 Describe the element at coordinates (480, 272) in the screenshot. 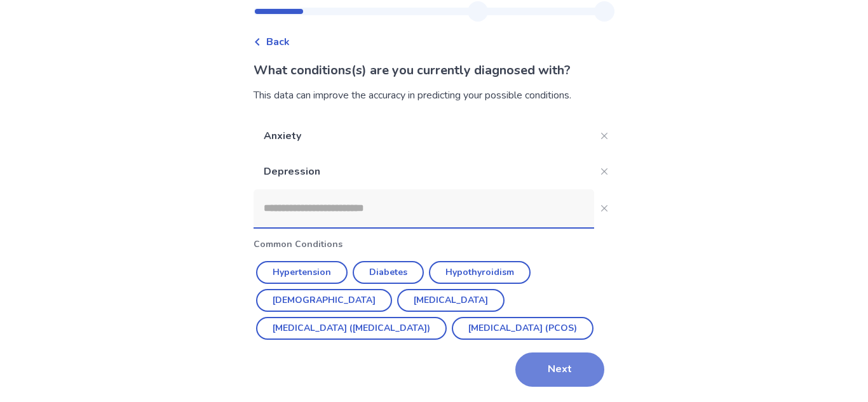

I see `button: Hypothyroidism` at that location.